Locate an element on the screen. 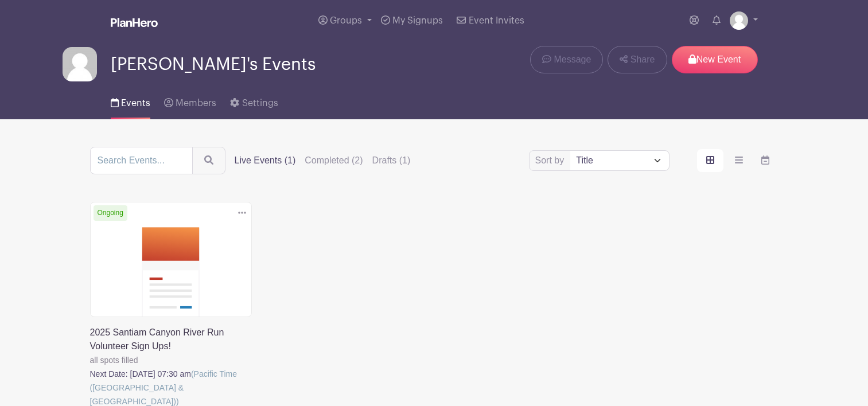 Image resolution: width=868 pixels, height=406 pixels. p: New Event is located at coordinates (715, 59).